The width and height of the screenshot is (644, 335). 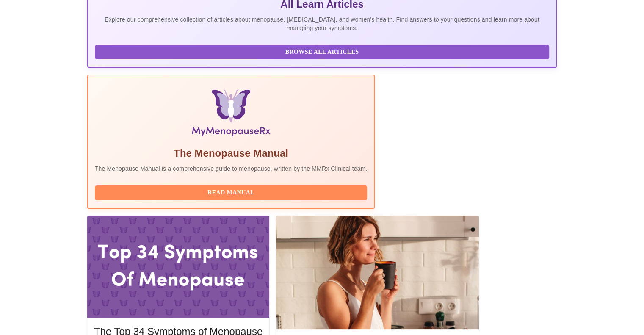 What do you see at coordinates (231, 193) in the screenshot?
I see `span: Read Manual` at bounding box center [231, 193].